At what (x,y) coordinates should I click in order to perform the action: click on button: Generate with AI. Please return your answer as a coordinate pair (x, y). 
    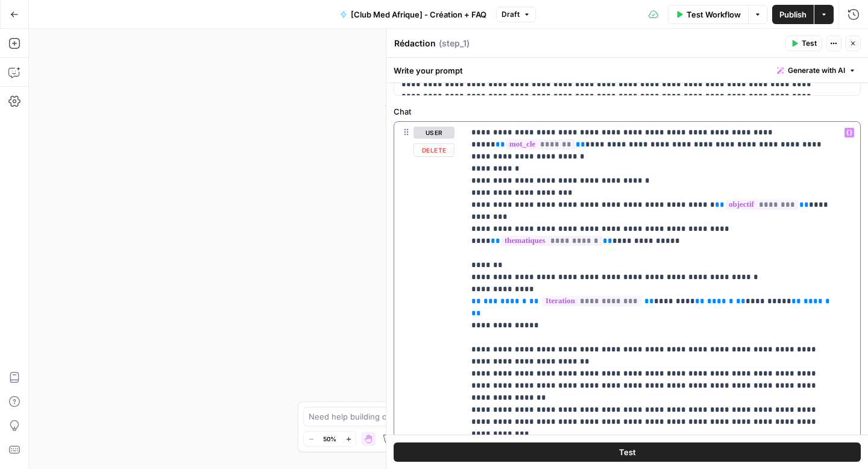
    Looking at the image, I should click on (816, 71).